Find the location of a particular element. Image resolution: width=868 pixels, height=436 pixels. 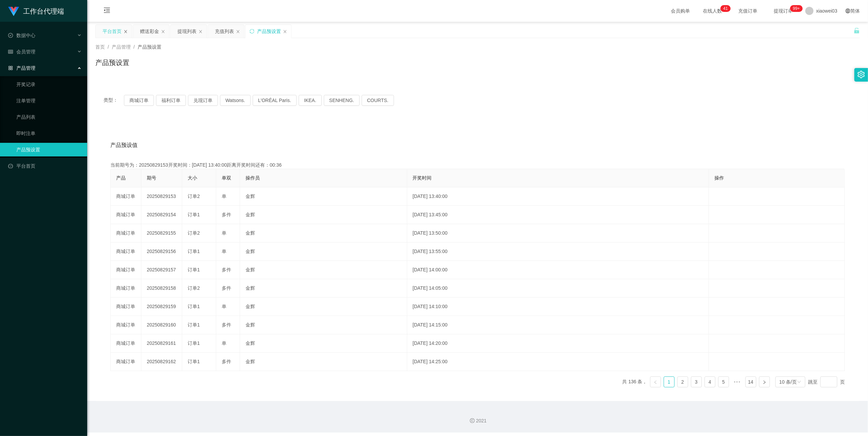

button: 福利订单 is located at coordinates (171, 100).